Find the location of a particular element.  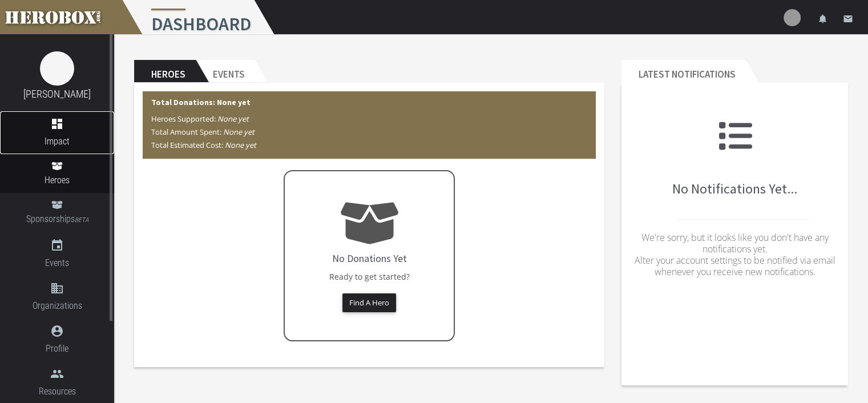

h4: No Donations Yet is located at coordinates (369, 258).